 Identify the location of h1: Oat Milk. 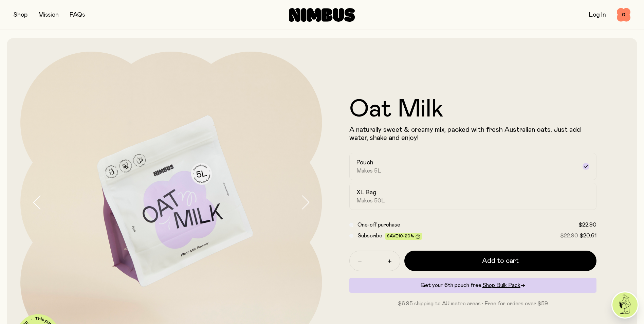
(473, 110).